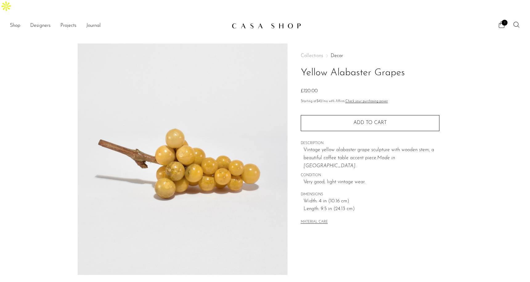 The width and height of the screenshot is (530, 282). I want to click on nav: Breadcrumbs, so click(370, 56).